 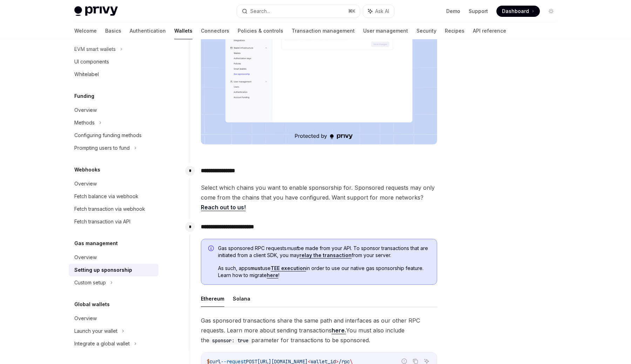 I want to click on span: Dashboard, so click(x=516, y=11).